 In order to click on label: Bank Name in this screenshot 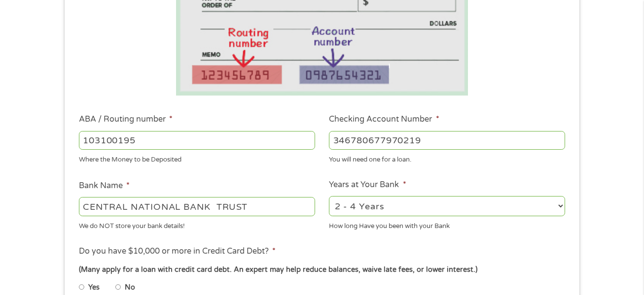, I will do `click(104, 186)`.